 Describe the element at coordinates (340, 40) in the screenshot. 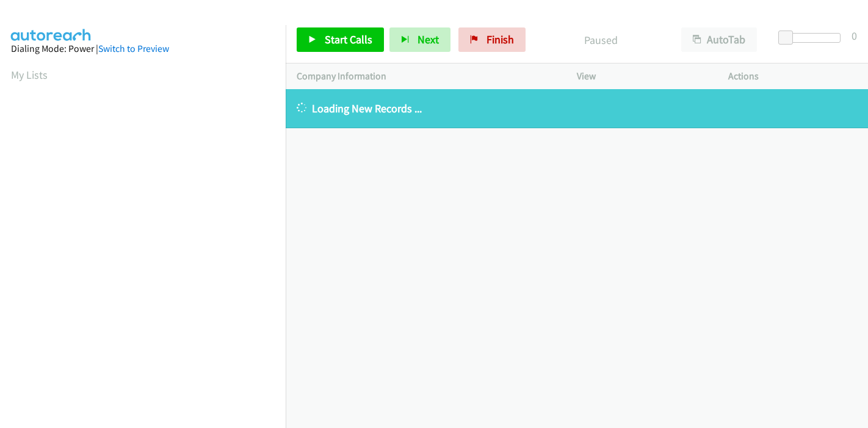

I see `a: Start Calls` at that location.